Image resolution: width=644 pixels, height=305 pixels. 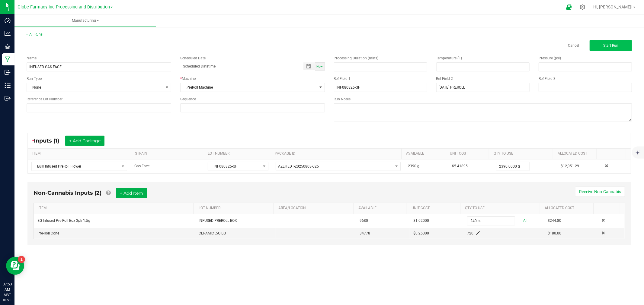 What do you see at coordinates (600, 191) in the screenshot?
I see `button: Receive Non-Cannabis` at bounding box center [600, 191].